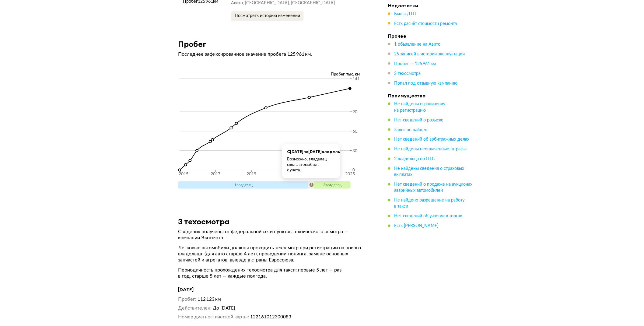 The height and width of the screenshot is (326, 644). I want to click on span: 25 записей в истории эксплуатации, so click(430, 54).